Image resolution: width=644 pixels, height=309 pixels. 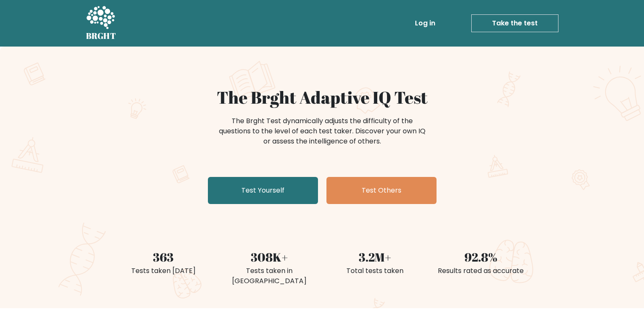 What do you see at coordinates (481, 257) in the screenshot?
I see `div: 92.8%` at bounding box center [481, 257].